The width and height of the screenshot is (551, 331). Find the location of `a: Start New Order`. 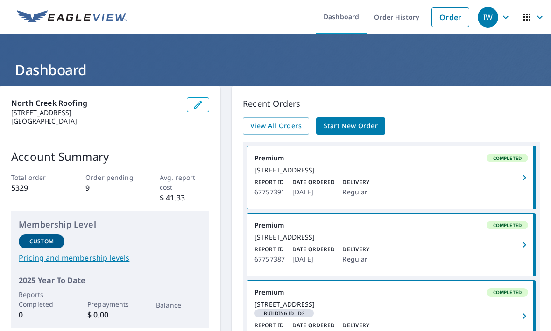

a: Start New Order is located at coordinates (350, 126).